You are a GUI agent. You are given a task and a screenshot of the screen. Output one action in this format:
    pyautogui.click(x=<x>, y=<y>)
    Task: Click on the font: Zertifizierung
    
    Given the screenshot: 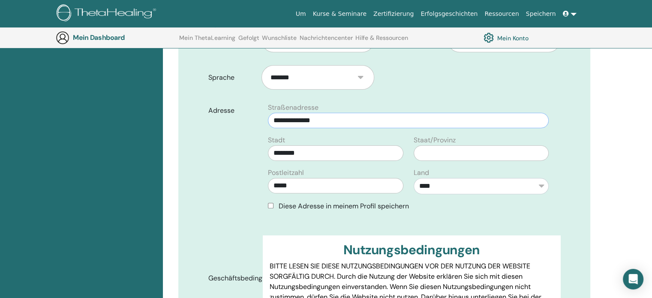 What is the action you would take?
    pyautogui.click(x=393, y=14)
    